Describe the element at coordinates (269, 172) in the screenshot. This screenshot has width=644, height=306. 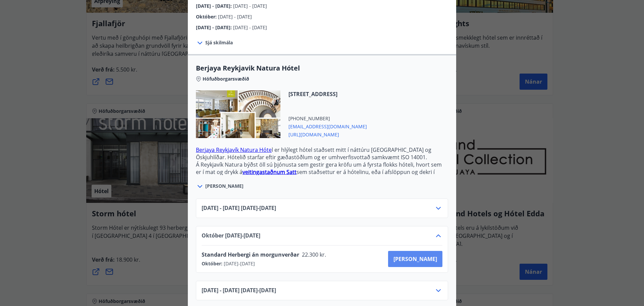
I see `strong: veitingastaðnum Satt` at that location.